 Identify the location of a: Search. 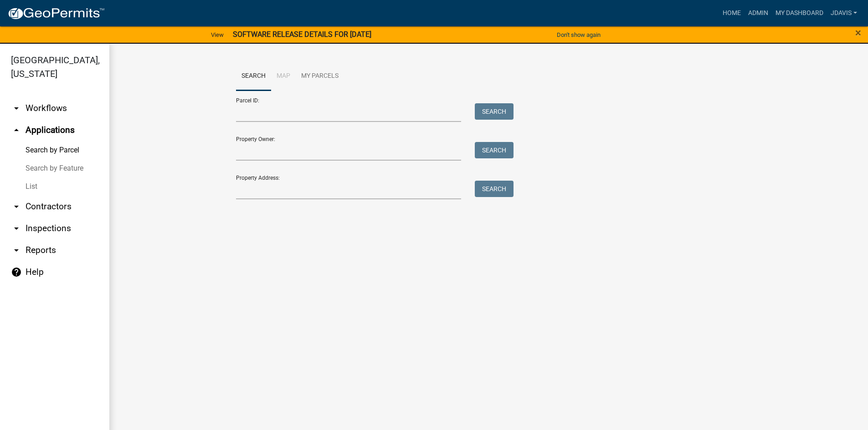
(253, 77).